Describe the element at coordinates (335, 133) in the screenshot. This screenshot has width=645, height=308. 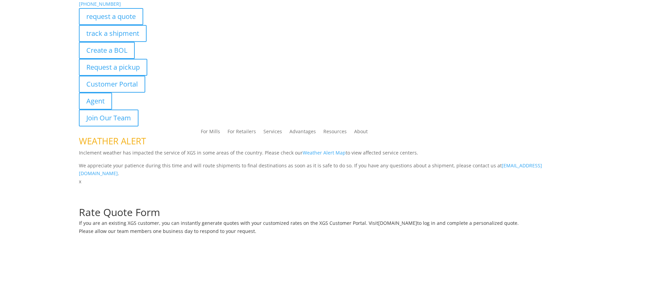
I see `a: Resources` at that location.